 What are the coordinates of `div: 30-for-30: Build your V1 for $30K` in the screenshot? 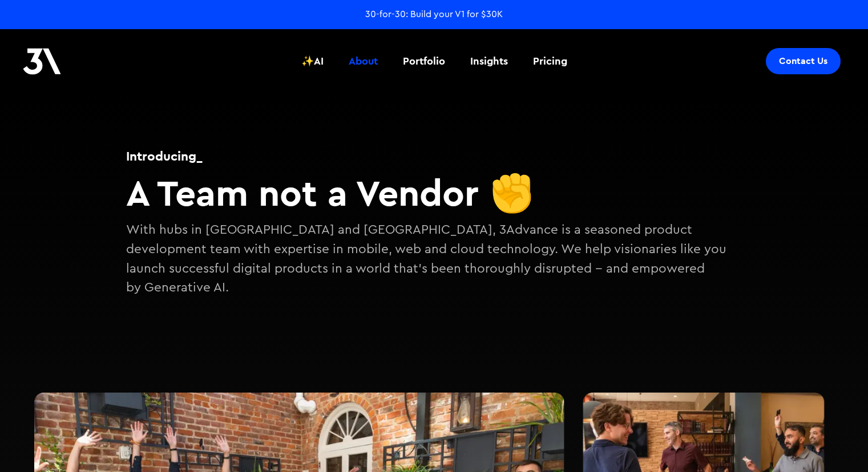 It's located at (433, 14).